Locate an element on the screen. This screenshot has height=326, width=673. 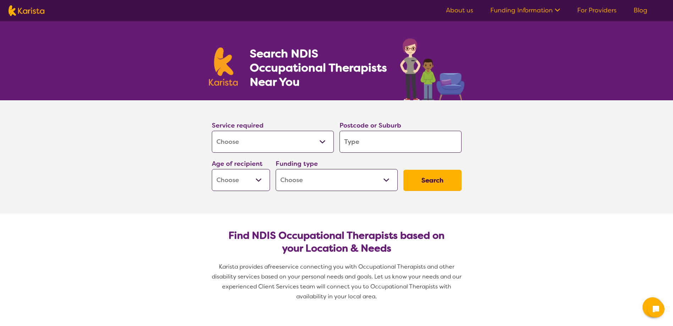
label: Age of recipient is located at coordinates (237, 164).